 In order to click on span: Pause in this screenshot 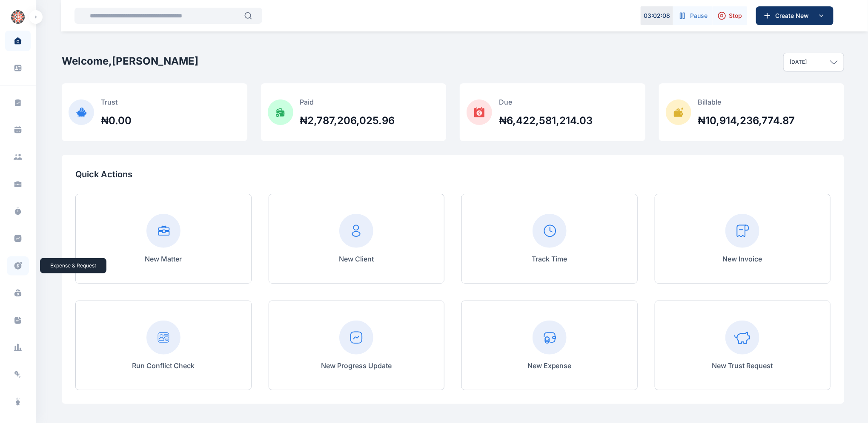, I will do `click(698, 16)`.